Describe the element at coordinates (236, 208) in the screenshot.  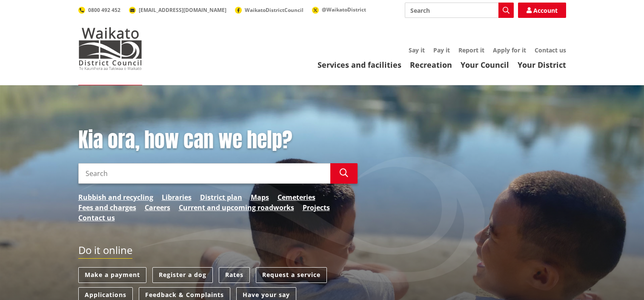
I see `a: Current and upcoming roadworks` at that location.